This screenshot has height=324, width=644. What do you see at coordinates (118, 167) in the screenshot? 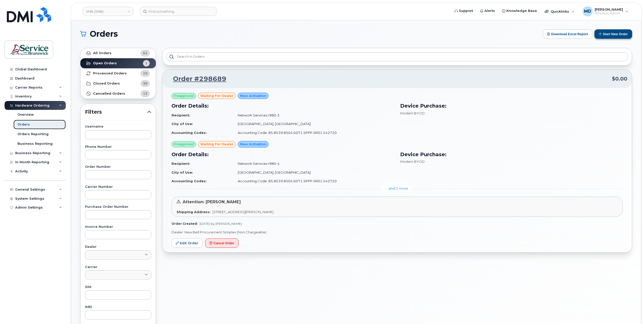
I see `label: Order Number` at bounding box center [118, 167].